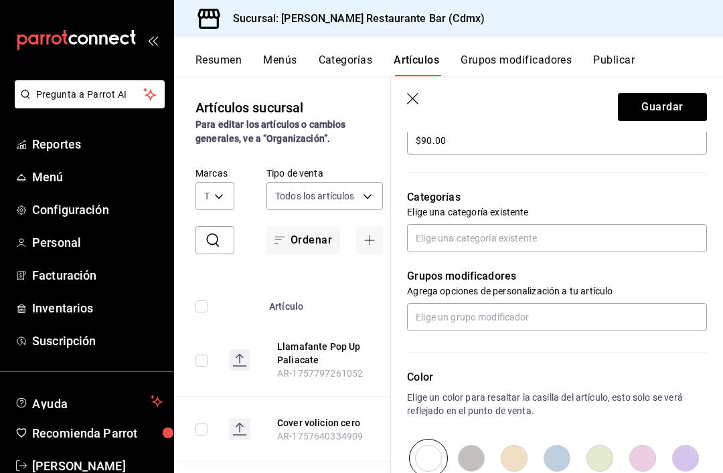 The height and width of the screenshot is (473, 723). I want to click on label: Tipo de venta, so click(325, 173).